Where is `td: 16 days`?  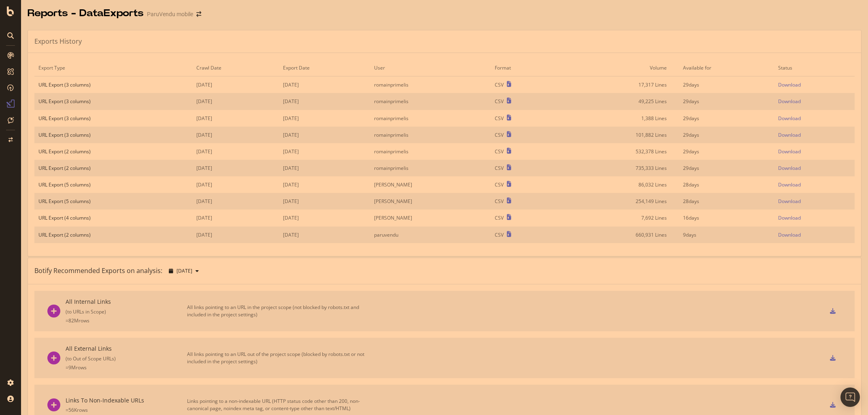
td: 16 days is located at coordinates (726, 218).